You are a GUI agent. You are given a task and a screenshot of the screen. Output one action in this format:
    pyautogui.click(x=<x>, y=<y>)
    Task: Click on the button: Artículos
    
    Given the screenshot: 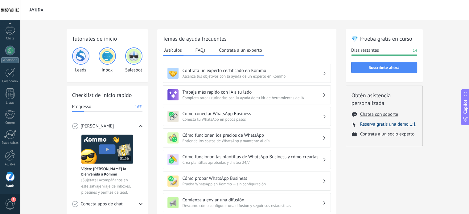 What is the action you would take?
    pyautogui.click(x=173, y=51)
    